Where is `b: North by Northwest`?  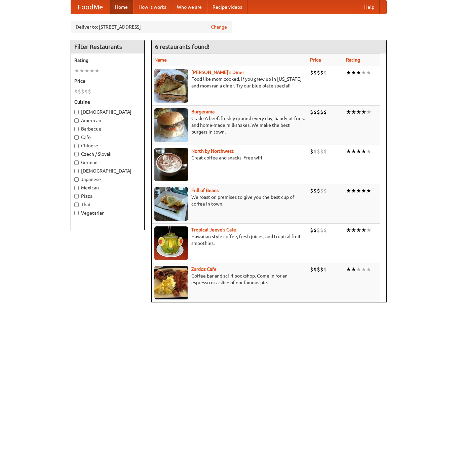
b: North by Northwest is located at coordinates (213, 151).